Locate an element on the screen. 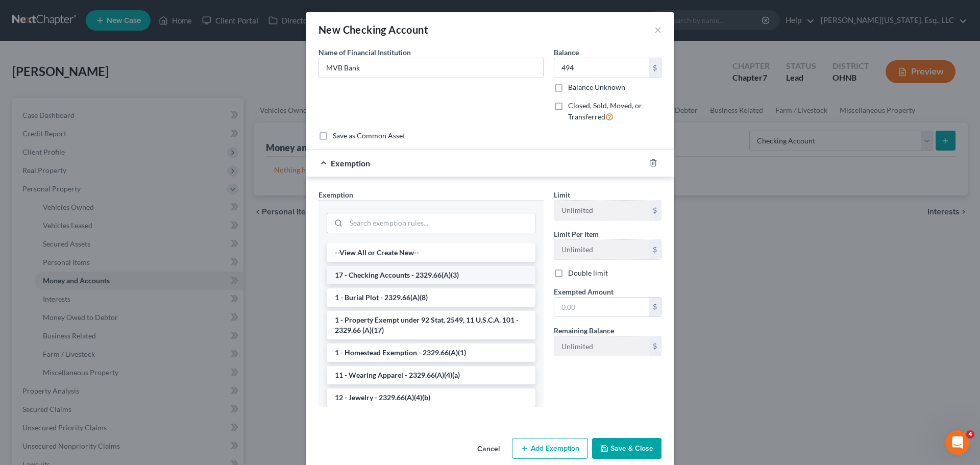 This screenshot has height=465, width=980. button: Cancel is located at coordinates (488, 450).